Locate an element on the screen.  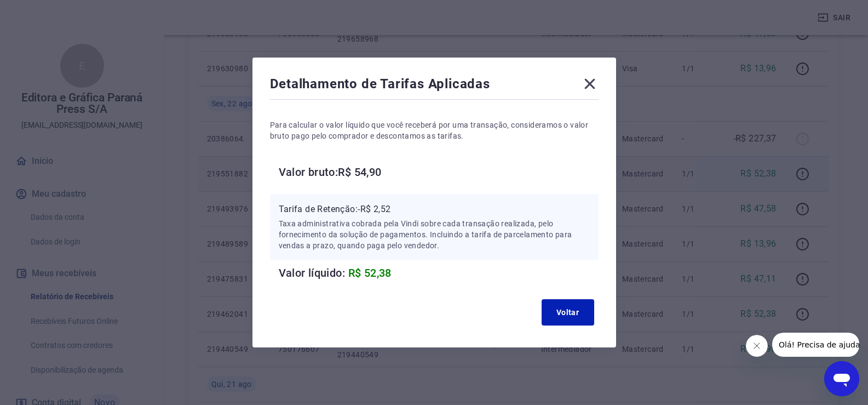
h6: Valor líquido: is located at coordinates (439, 273).